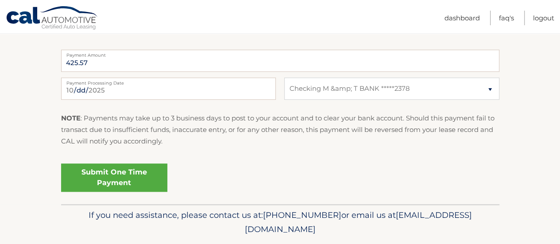 This screenshot has width=560, height=244. Describe the element at coordinates (462, 18) in the screenshot. I see `a: Dashboard` at that location.